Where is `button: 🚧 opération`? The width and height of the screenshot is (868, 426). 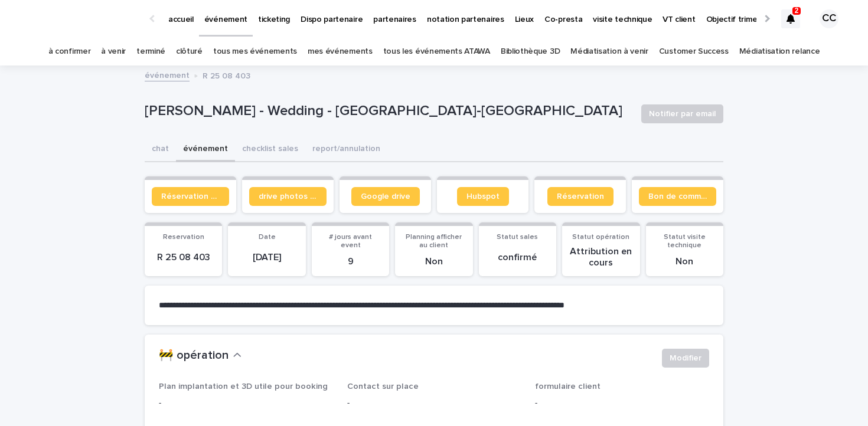
button: 🚧 opération is located at coordinates (201, 356).